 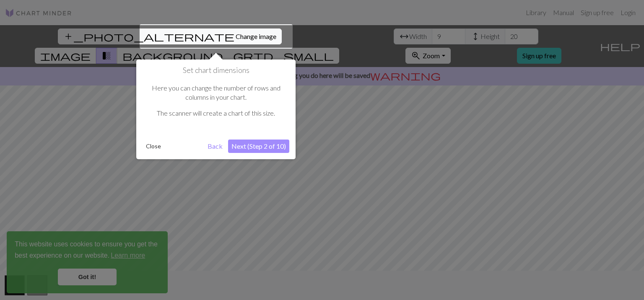 What do you see at coordinates (259, 146) in the screenshot?
I see `button: Next (Step 2 of 10)` at bounding box center [259, 146].